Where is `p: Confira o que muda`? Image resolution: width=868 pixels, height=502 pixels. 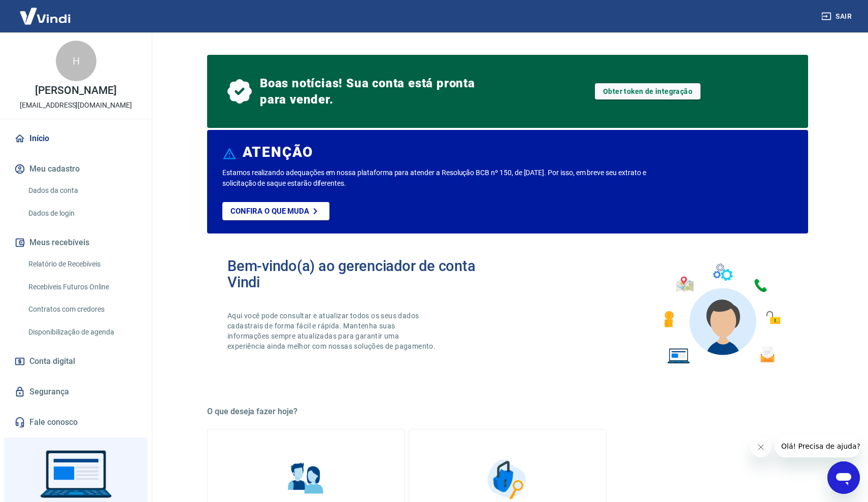
p: Confira o que muda is located at coordinates (270, 211).